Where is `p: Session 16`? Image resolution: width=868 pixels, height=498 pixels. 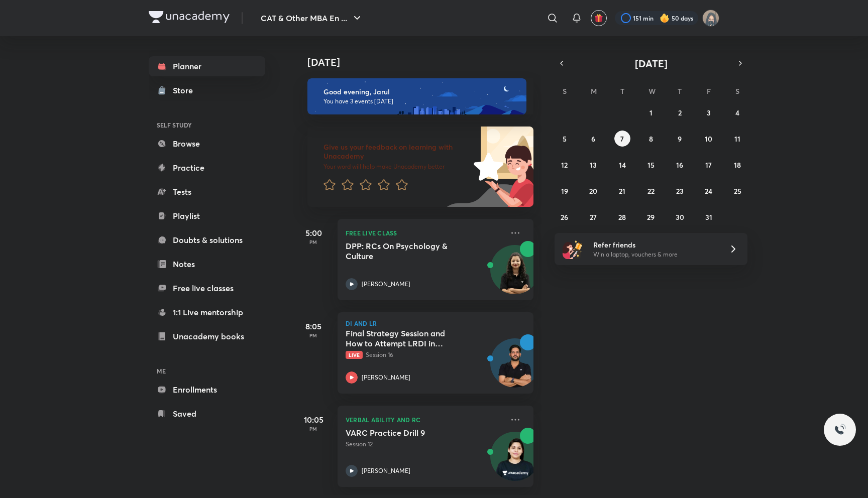
p: Session 16 is located at coordinates (424, 355).